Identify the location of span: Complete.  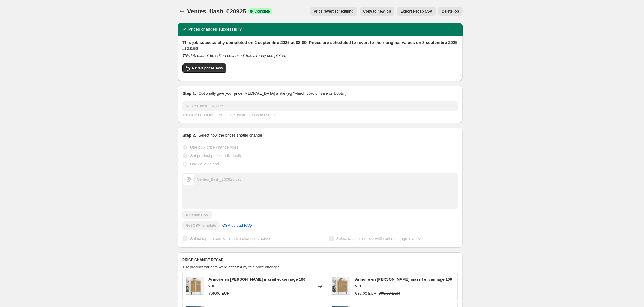
(262, 12).